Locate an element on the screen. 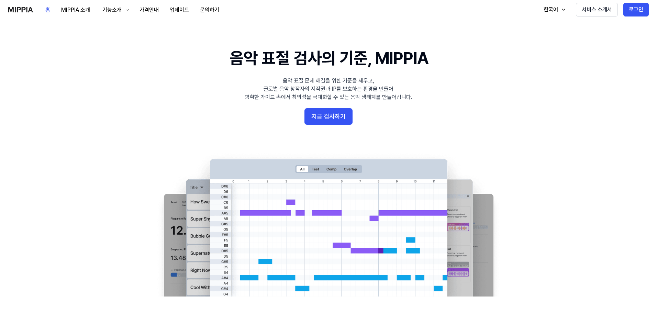  button: 업데이트 is located at coordinates (179, 10).